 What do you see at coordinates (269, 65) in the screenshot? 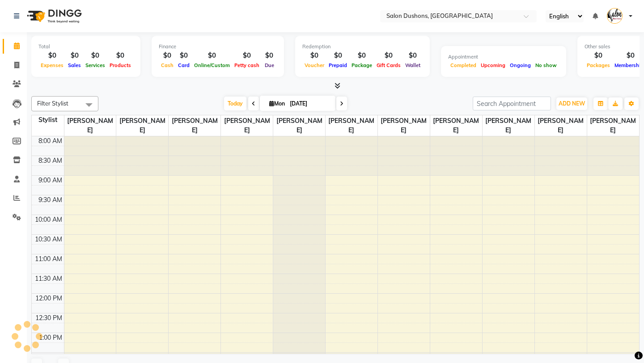
I see `span: Due` at bounding box center [269, 65].